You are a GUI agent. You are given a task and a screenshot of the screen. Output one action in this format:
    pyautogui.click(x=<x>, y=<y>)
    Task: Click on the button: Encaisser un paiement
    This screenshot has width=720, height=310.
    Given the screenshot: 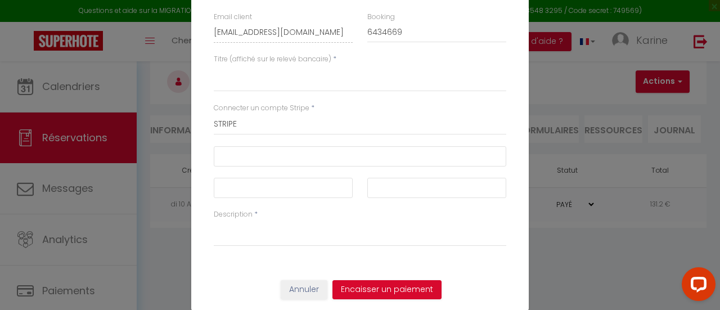 What is the action you would take?
    pyautogui.click(x=387, y=290)
    